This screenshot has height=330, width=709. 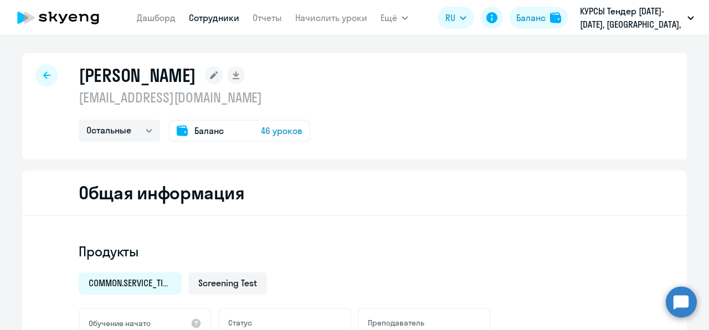 I want to click on h5: Преподаватель, so click(x=396, y=323).